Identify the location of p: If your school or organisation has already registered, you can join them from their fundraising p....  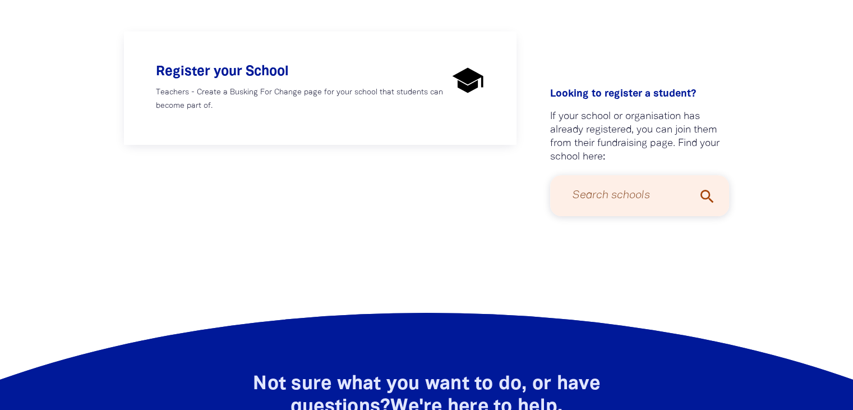
(640, 137).